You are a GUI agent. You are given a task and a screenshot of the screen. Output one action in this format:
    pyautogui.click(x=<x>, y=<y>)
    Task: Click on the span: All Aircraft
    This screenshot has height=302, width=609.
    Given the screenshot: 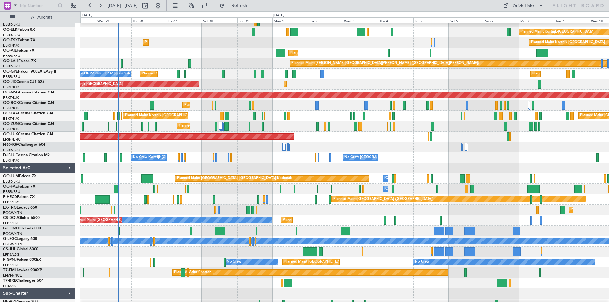 What is the action you would take?
    pyautogui.click(x=42, y=17)
    